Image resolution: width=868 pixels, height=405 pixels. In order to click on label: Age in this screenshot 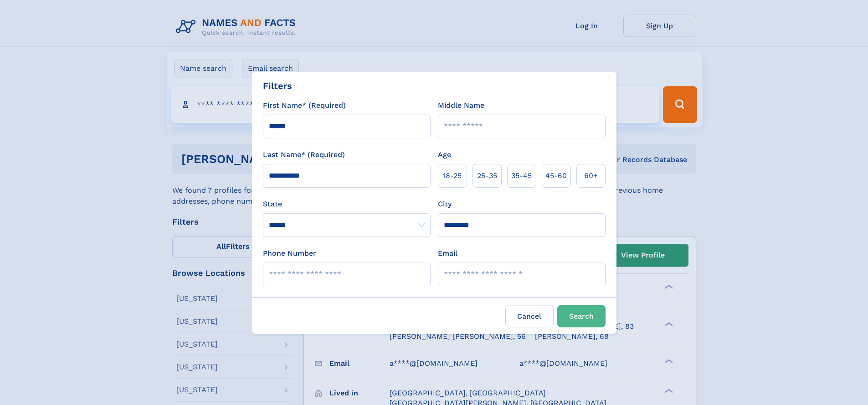, I will do `click(444, 154)`.